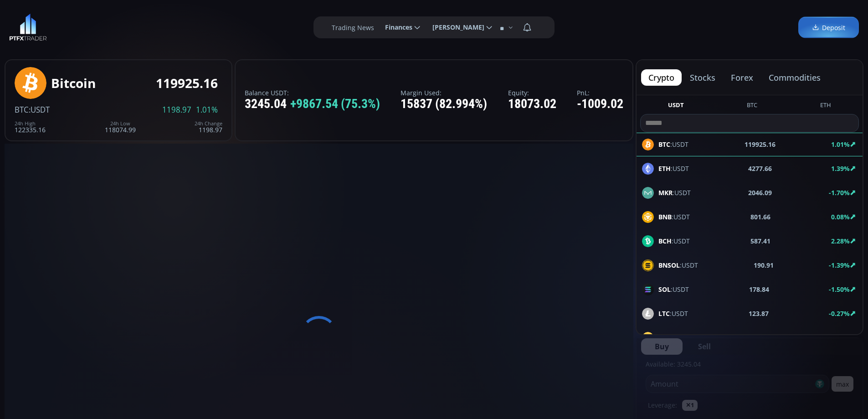 Image resolution: width=868 pixels, height=419 pixels. What do you see at coordinates (665, 241) in the screenshot?
I see `b: BCH` at bounding box center [665, 241].